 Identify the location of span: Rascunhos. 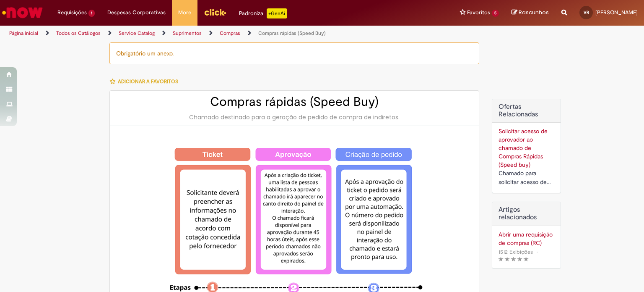
(534, 12).